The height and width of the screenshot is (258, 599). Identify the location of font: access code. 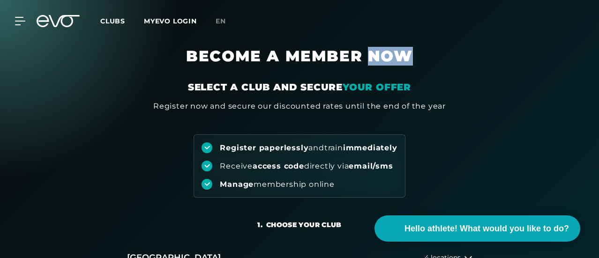
(278, 166).